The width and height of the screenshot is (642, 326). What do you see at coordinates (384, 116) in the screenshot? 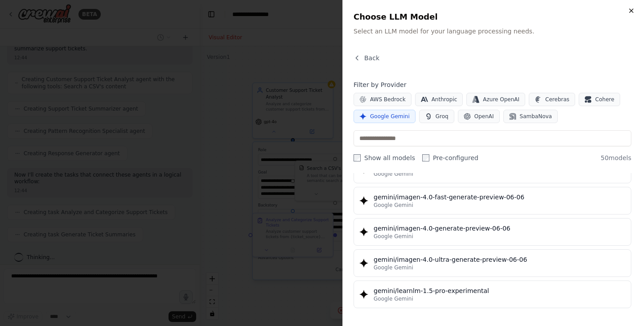
I see `button: Google Gemini` at bounding box center [384, 116].